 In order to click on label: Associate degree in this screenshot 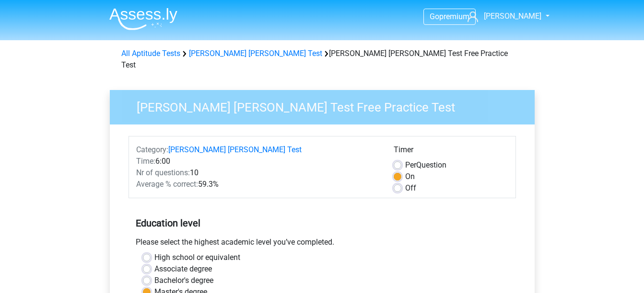, I will do `click(183, 269)`.